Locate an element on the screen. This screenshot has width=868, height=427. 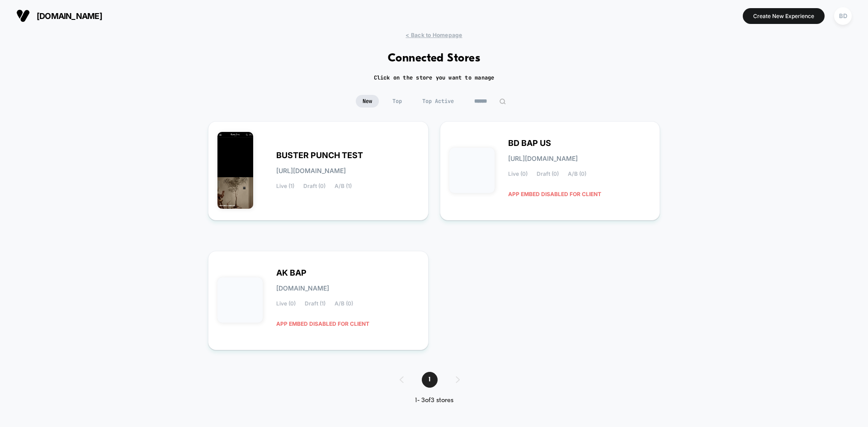
span: Top Active is located at coordinates (438, 101).